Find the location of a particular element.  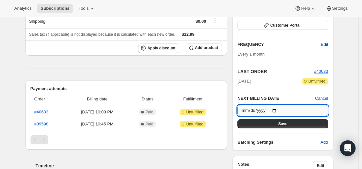

h2: NEXT BILLING DATE is located at coordinates (276, 98).